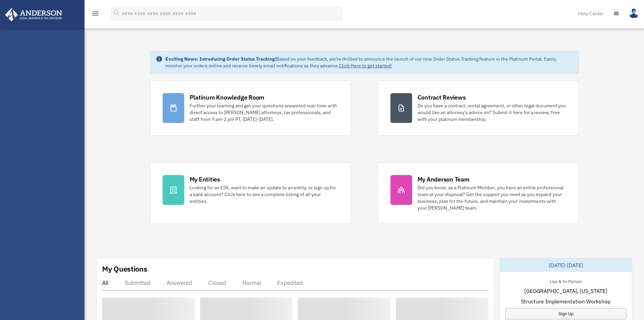  Describe the element at coordinates (369, 62) in the screenshot. I see `div: Based on your feedback, we're thrilled to announce the launch of our new Order Status Tracking fe...` at that location.